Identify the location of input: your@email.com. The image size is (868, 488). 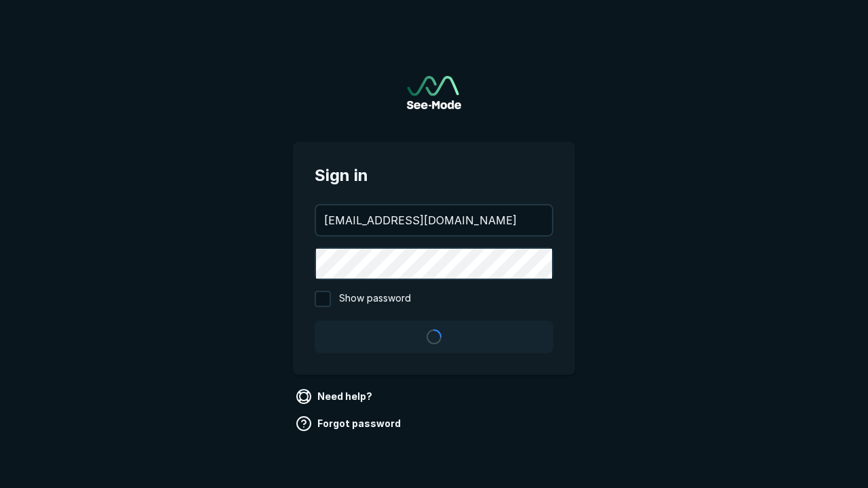
(434, 220).